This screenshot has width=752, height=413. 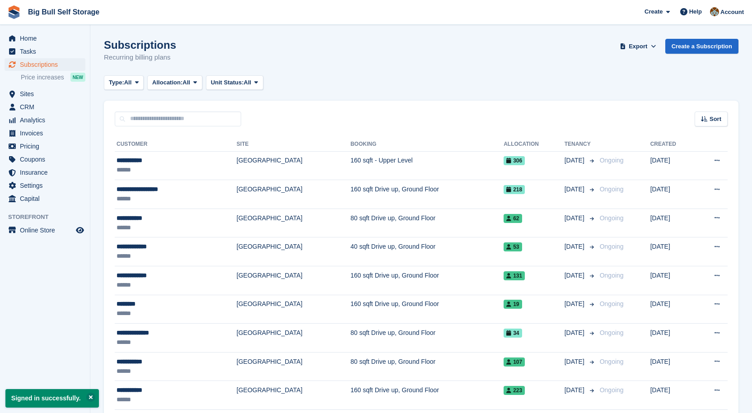 What do you see at coordinates (732, 12) in the screenshot?
I see `span: Account` at bounding box center [732, 12].